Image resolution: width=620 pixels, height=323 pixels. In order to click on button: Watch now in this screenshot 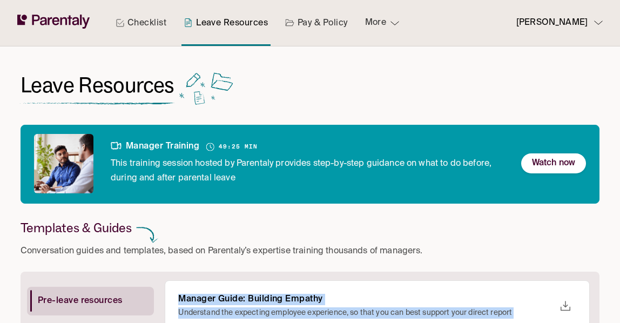, I will do `click(553, 163)`.